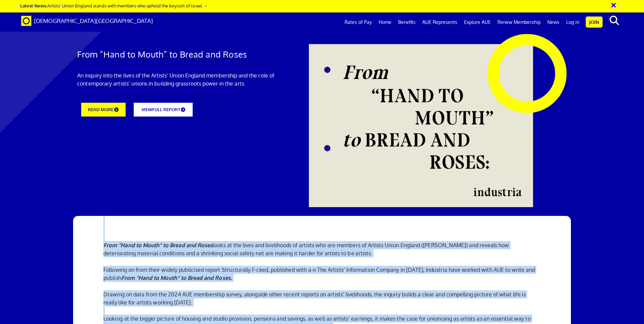 This screenshot has height=324, width=644. Describe the element at coordinates (114, 5) in the screenshot. I see `a: Latest News:Artists’ Union England stands with members who uphold the boycott of Israel →` at that location.